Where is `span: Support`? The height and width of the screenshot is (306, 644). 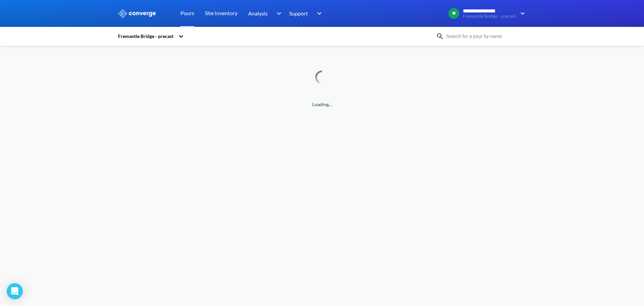
span: Support is located at coordinates (298, 13).